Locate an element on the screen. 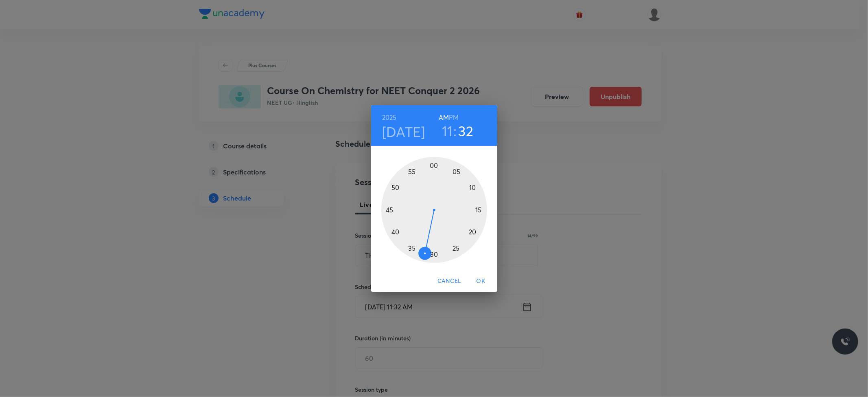  button: 32 is located at coordinates (466, 131).